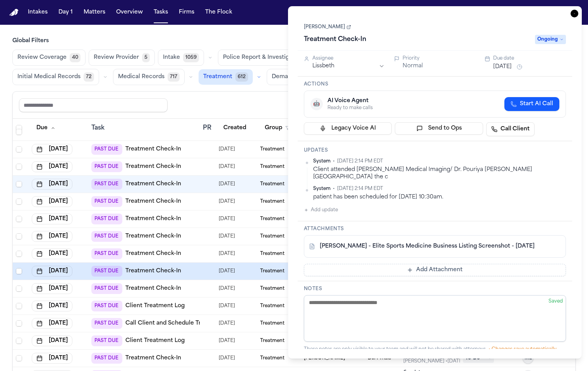 The width and height of the screenshot is (588, 371). Describe the element at coordinates (129, 13) in the screenshot. I see `button: Overview` at that location.